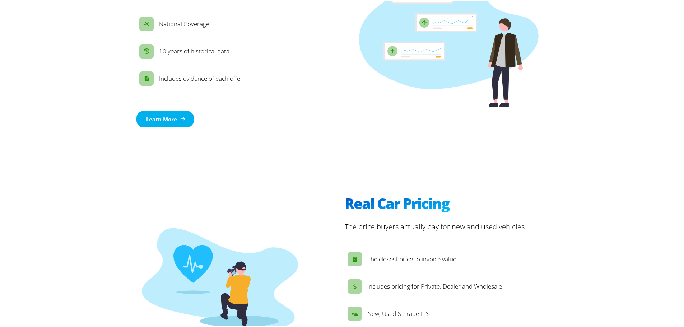  Describe the element at coordinates (194, 50) in the screenshot. I see `p: 10 years of historical data` at that location.